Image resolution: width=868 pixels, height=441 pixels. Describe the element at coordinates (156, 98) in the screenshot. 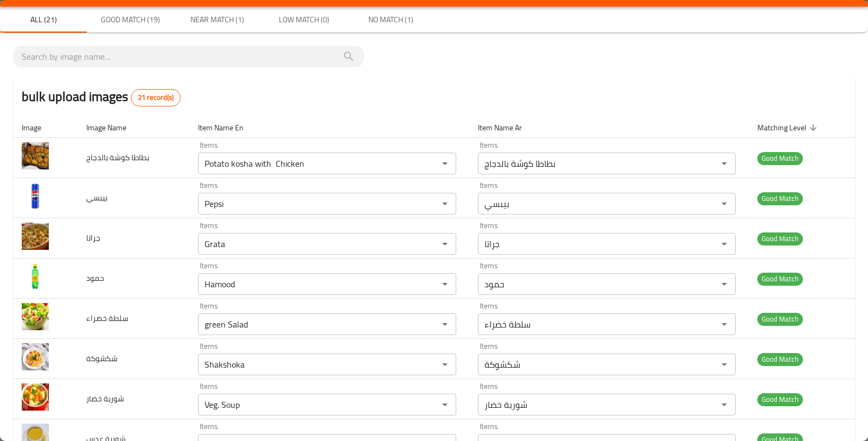

I see `span: 21 record(s)` at that location.